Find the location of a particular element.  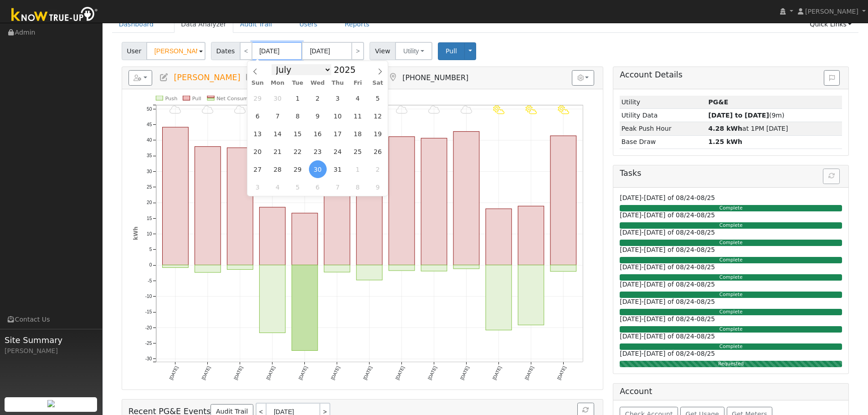

a: Reports is located at coordinates (357, 24).